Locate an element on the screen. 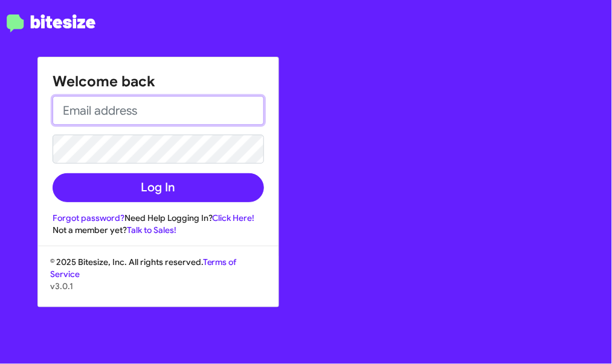  a: Talk to Sales! is located at coordinates (151, 230).